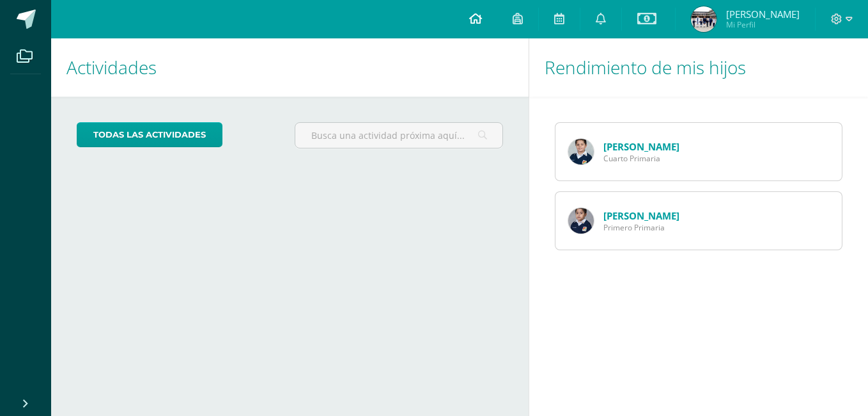 The height and width of the screenshot is (416, 868). Describe the element at coordinates (699, 67) in the screenshot. I see `h1: Rendimiento de mis hijos` at that location.